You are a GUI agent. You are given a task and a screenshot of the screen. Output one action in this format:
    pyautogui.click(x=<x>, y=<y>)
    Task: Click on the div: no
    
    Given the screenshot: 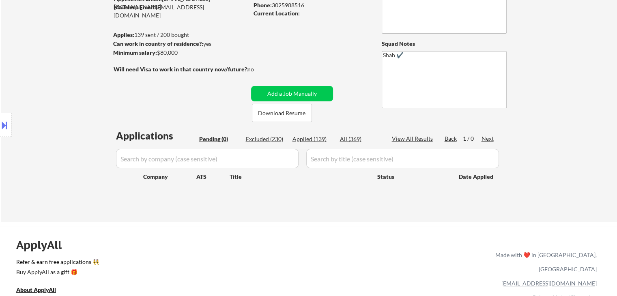 What is the action you would take?
    pyautogui.click(x=259, y=69)
    